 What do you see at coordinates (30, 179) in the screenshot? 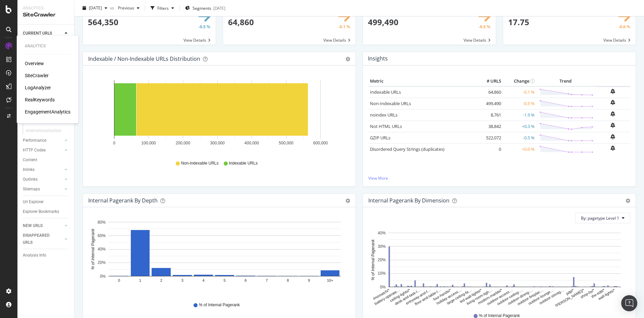
I see `div: Outlinks` at bounding box center [30, 179].